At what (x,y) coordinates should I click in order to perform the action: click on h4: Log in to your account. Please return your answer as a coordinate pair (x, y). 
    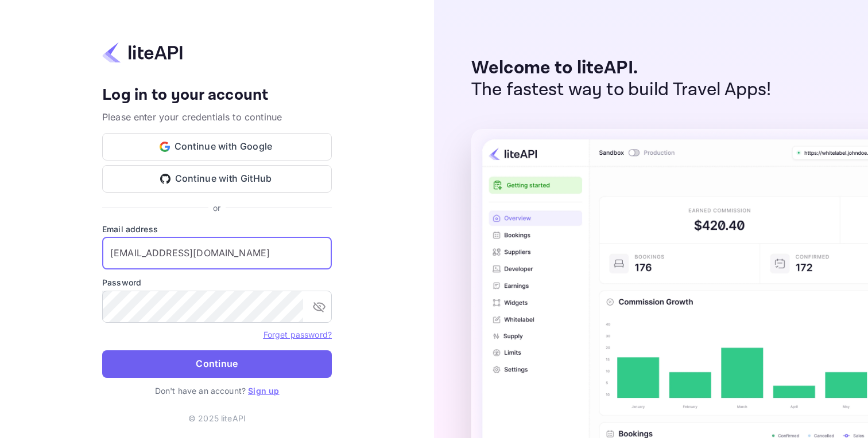
    Looking at the image, I should click on (217, 95).